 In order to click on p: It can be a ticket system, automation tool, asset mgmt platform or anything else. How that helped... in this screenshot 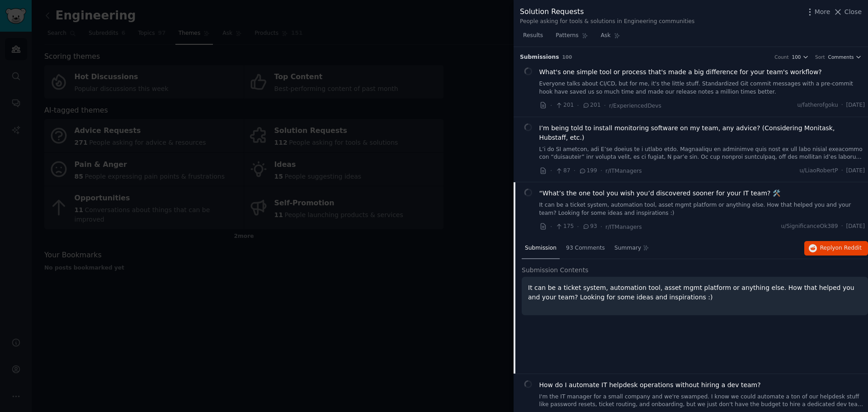, I will do `click(695, 293)`.